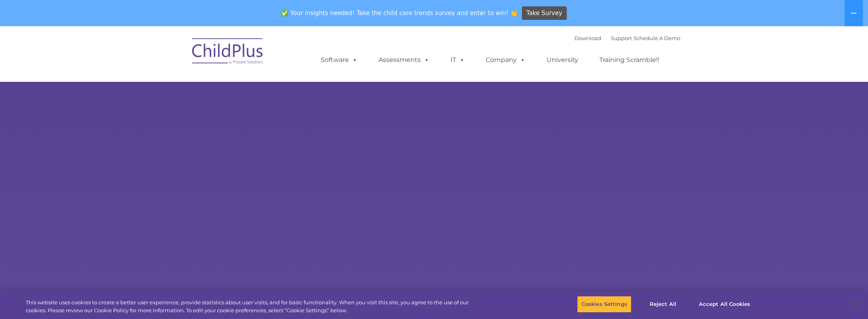 Image resolution: width=868 pixels, height=319 pixels. What do you see at coordinates (855, 304) in the screenshot?
I see `button: Close` at bounding box center [855, 304].